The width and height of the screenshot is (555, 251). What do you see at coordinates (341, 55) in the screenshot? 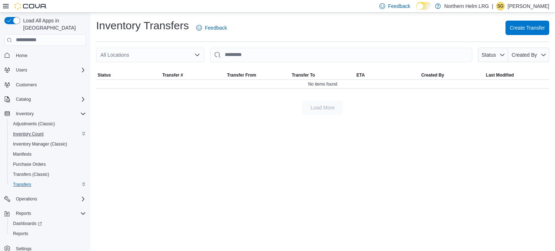
I see `input: This is a search bar. After typing your query, hit enter to filter the results lower in the page.` at bounding box center [341, 55].